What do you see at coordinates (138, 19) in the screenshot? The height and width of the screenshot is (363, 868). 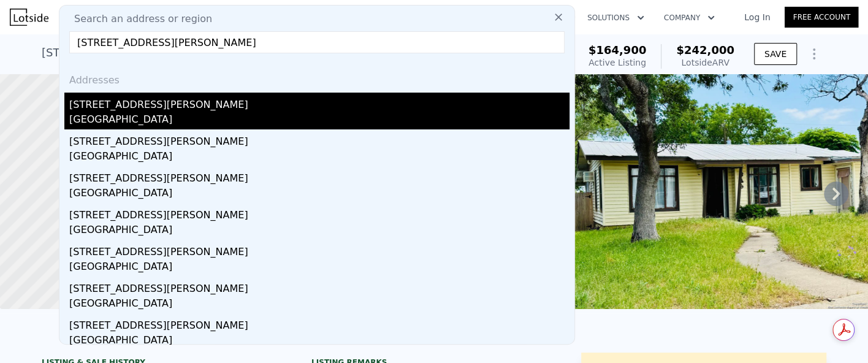 I see `span: Search an address or region` at bounding box center [138, 19].